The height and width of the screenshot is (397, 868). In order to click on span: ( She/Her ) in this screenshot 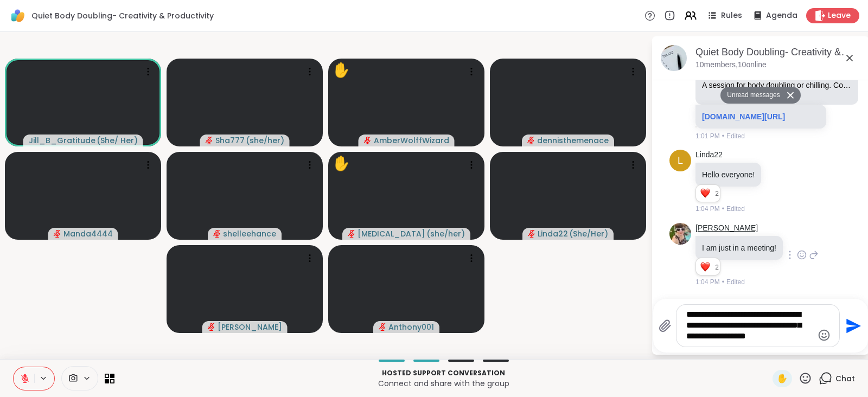, I will do `click(589, 234)`.